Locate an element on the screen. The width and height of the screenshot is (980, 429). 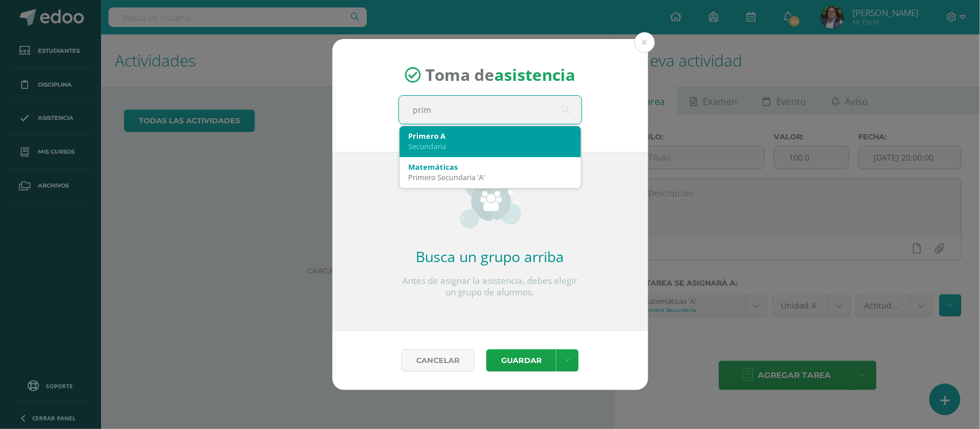
div: Primero A is located at coordinates (490, 136).